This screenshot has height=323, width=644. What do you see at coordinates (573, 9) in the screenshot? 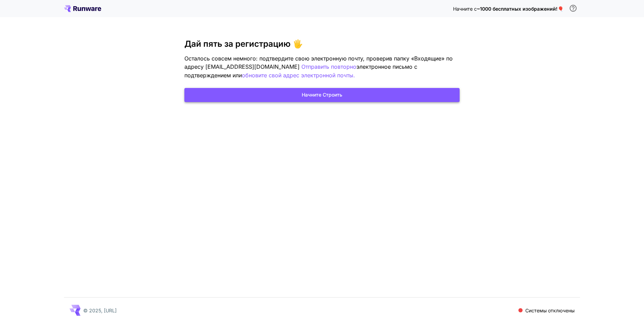
I see `button: Чтобы получить бесплатный кредит, вам нужно зарегистрироваться, указав адрес электронной почты дл...` at bounding box center [573, 9].